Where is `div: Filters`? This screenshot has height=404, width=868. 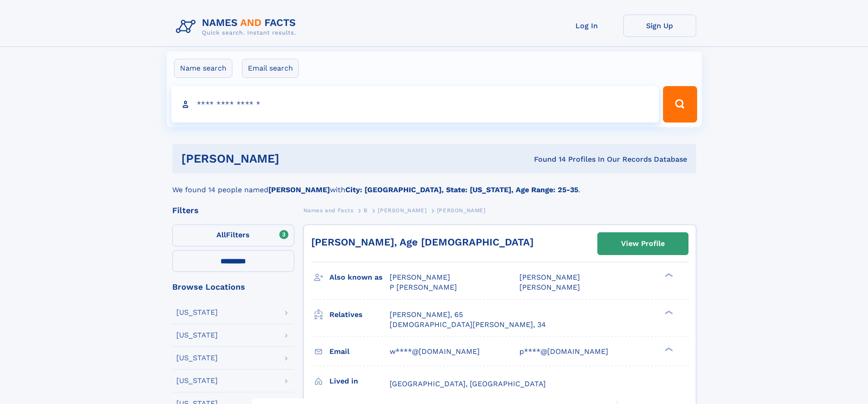
div: Filters is located at coordinates (233, 210).